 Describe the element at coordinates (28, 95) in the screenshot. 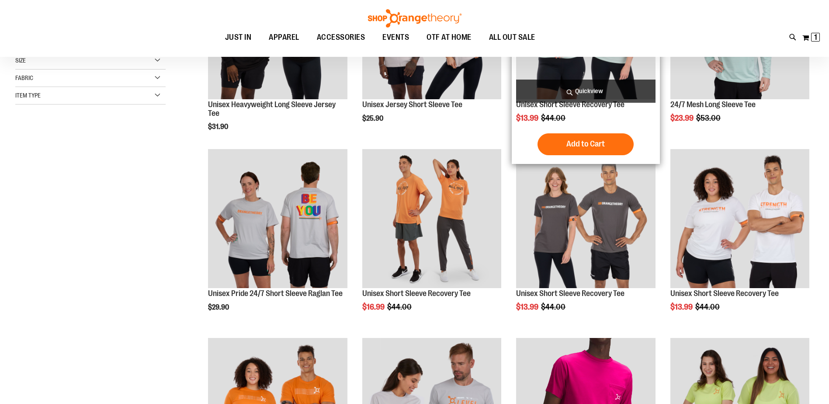

I see `span: Item Type` at that location.